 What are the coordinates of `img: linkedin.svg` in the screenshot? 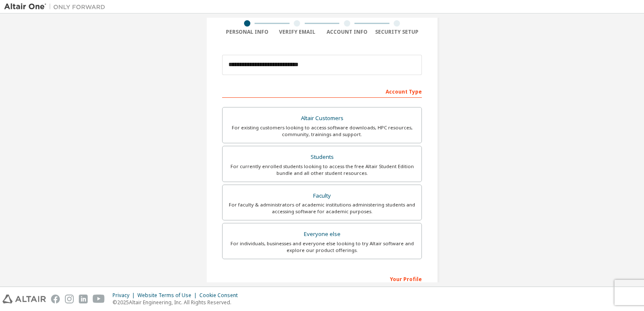 It's located at (83, 299).